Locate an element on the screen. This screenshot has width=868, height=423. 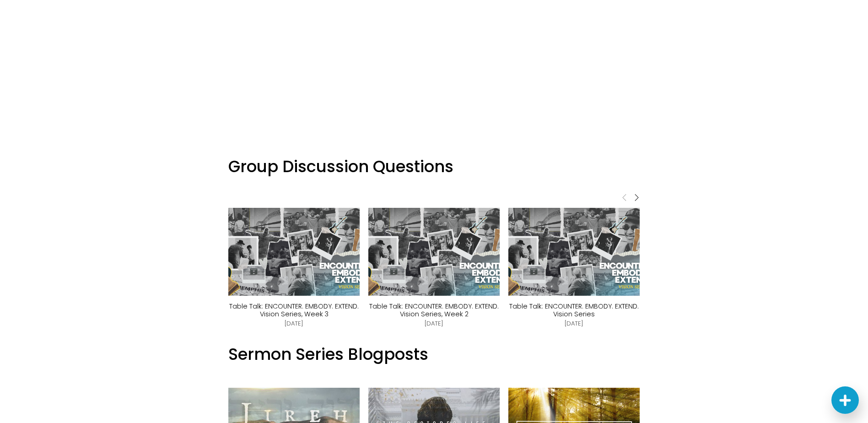
img: Table Talk: ENCOUNTER. EMBODY. EXTEND. Vision Series, Week 2 is located at coordinates (433, 252).